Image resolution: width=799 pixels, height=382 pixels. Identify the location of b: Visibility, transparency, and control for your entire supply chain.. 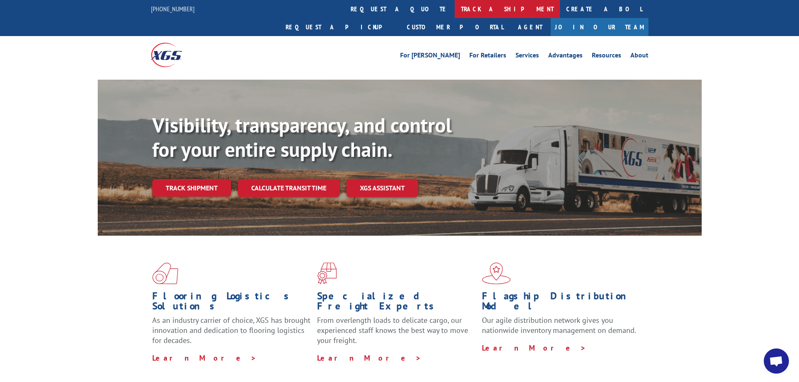
(302, 137).